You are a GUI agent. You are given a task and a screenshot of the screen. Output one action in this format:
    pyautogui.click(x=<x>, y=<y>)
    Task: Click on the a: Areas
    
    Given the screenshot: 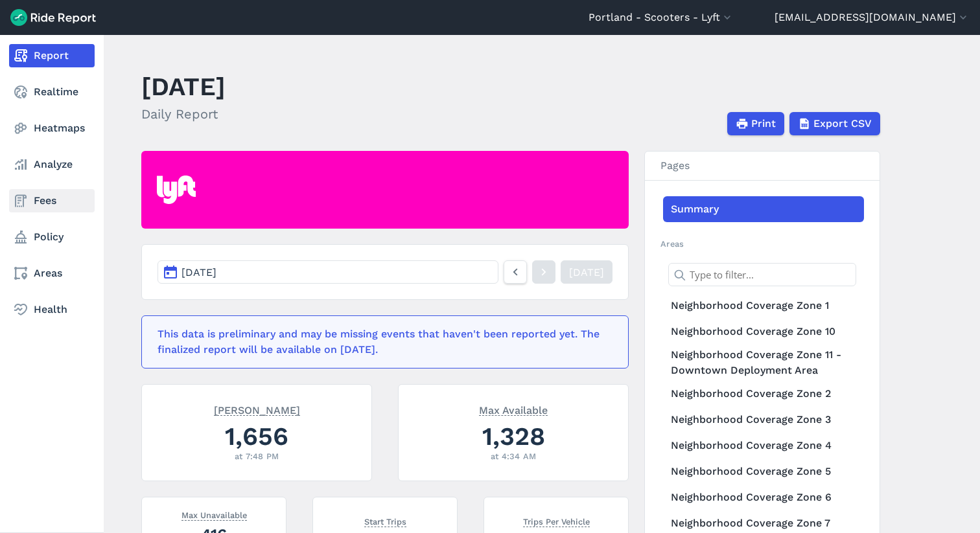 What is the action you would take?
    pyautogui.click(x=52, y=273)
    